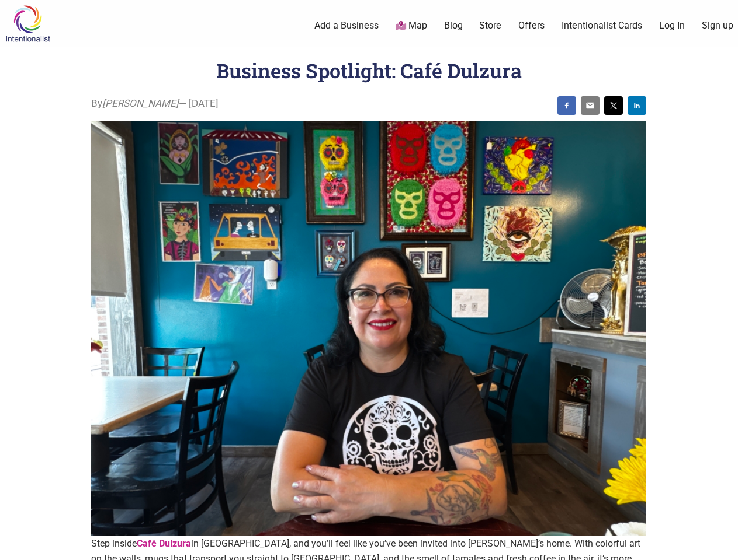 The image size is (738, 560). Describe the element at coordinates (368, 70) in the screenshot. I see `h1: Business Spotlight: Café Dulzura` at that location.